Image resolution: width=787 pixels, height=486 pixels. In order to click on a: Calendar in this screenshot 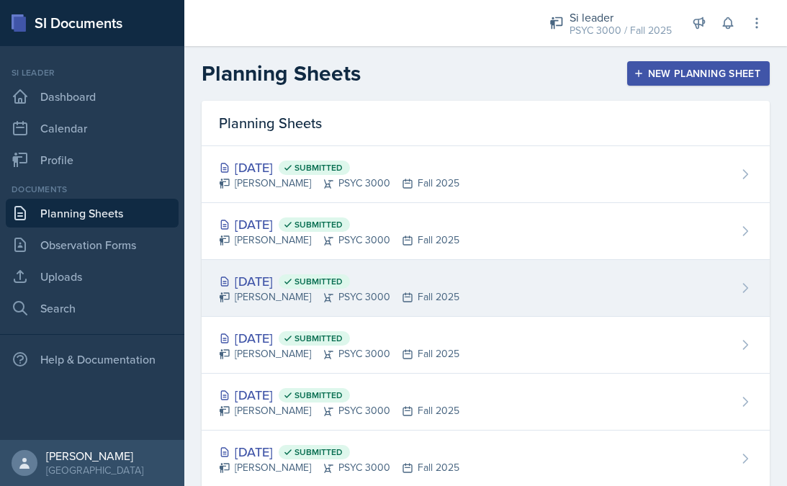, I will do `click(92, 128)`.